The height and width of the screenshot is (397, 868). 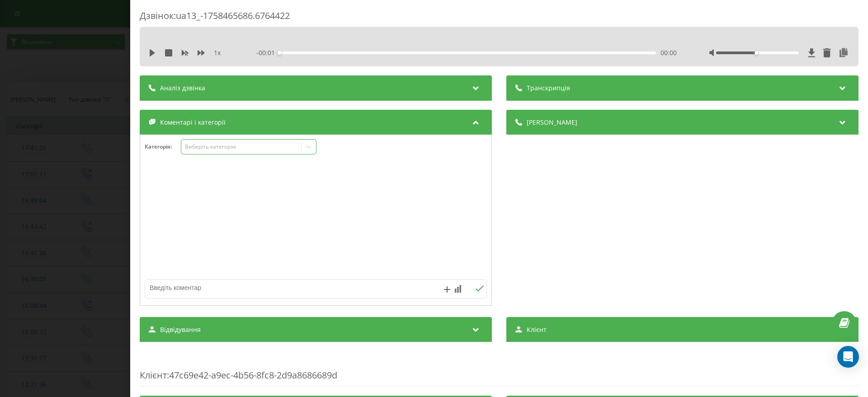 What do you see at coordinates (192, 122) in the screenshot?
I see `span: Коментарі і категорії` at bounding box center [192, 122].